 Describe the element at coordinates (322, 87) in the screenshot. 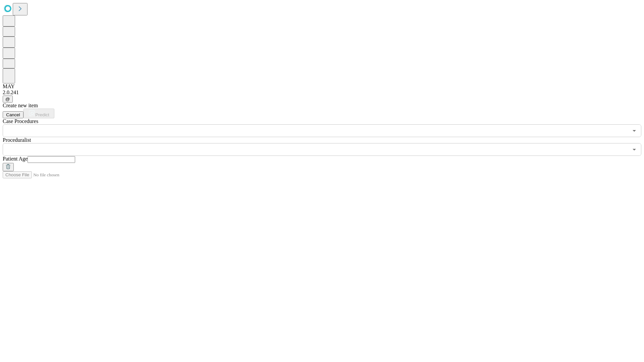

I see `div: MAY` at that location.